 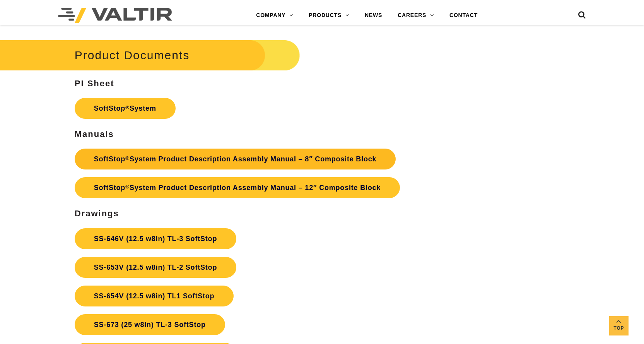 What do you see at coordinates (97, 213) in the screenshot?
I see `strong: Drawings` at bounding box center [97, 213].